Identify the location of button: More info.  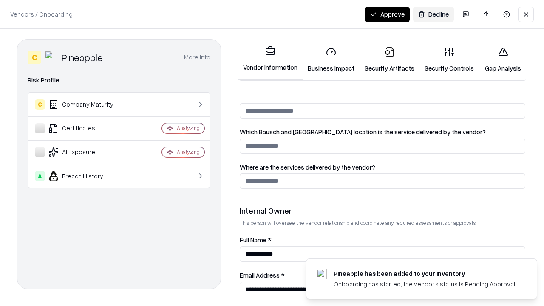
(197, 57).